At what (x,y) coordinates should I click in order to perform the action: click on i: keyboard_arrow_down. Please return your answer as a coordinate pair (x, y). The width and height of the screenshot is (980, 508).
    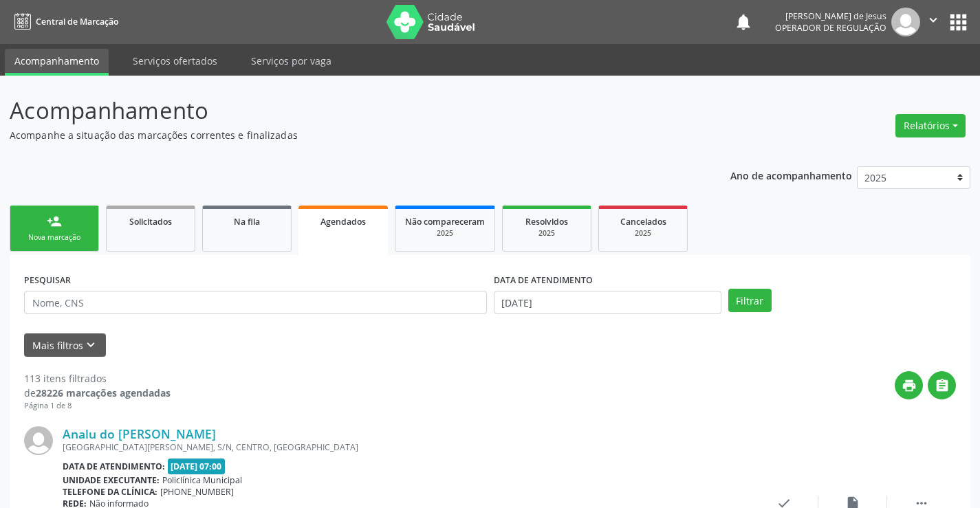
    Looking at the image, I should click on (91, 345).